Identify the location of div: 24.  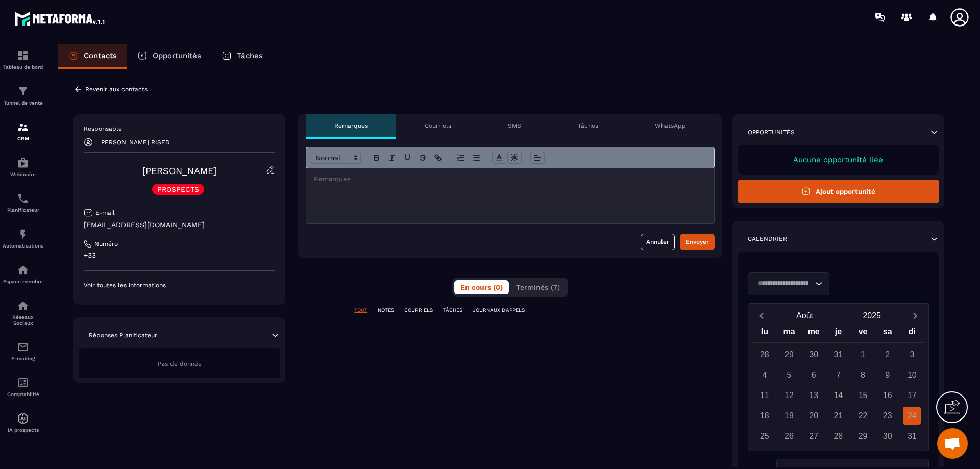
(911, 415).